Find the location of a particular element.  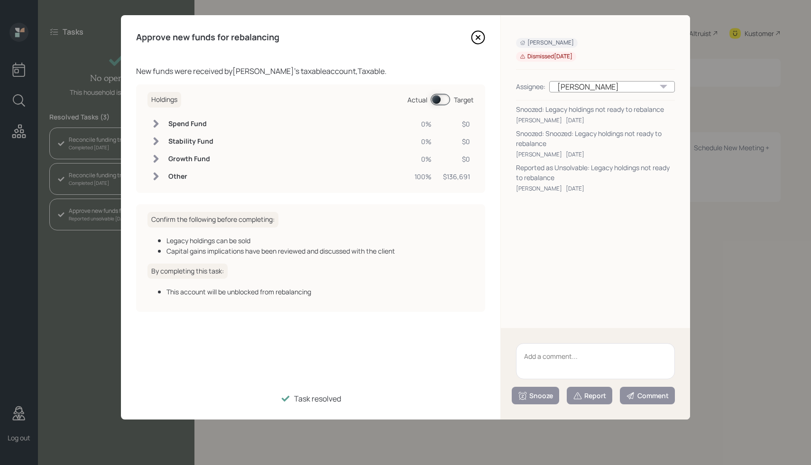

div: Assignee: is located at coordinates (531, 86).